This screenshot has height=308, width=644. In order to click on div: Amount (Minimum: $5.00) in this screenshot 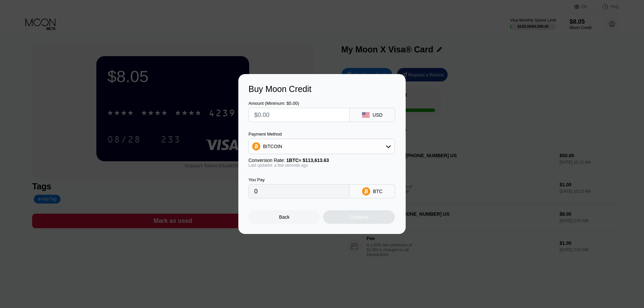, I will do `click(299, 103)`.